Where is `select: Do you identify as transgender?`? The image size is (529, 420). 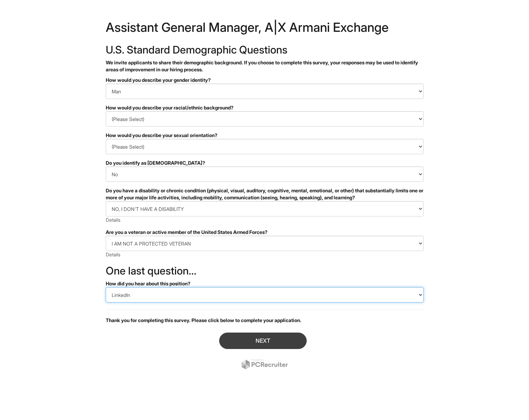
select: Do you identify as transgender? is located at coordinates (265, 174).